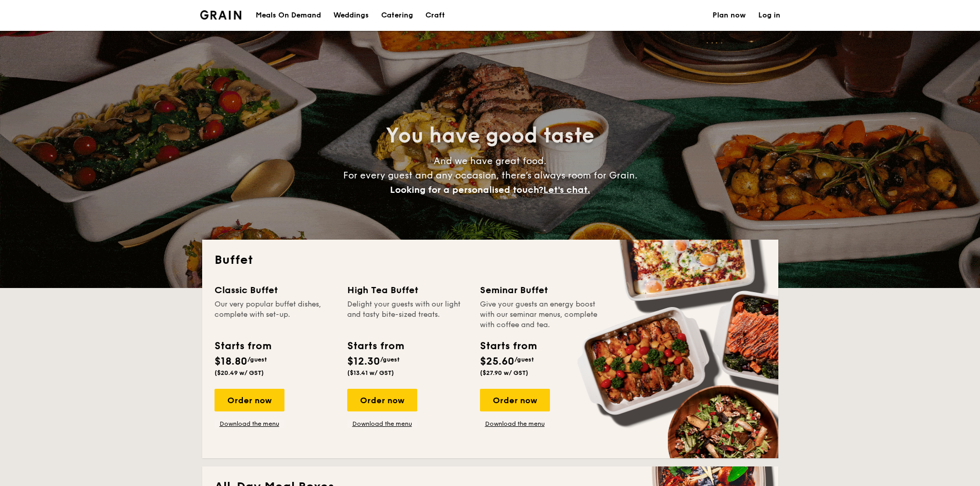 The image size is (980, 486). Describe the element at coordinates (408, 314) in the screenshot. I see `div: Delight your guests with our light and tasty bite-sized treats.` at that location.